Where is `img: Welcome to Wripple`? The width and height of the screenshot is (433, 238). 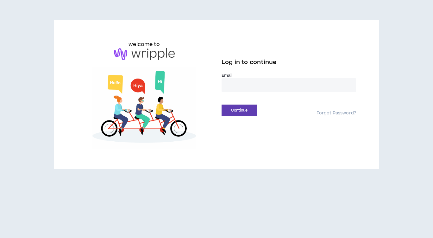 img: Welcome to Wripple is located at coordinates (144, 108).